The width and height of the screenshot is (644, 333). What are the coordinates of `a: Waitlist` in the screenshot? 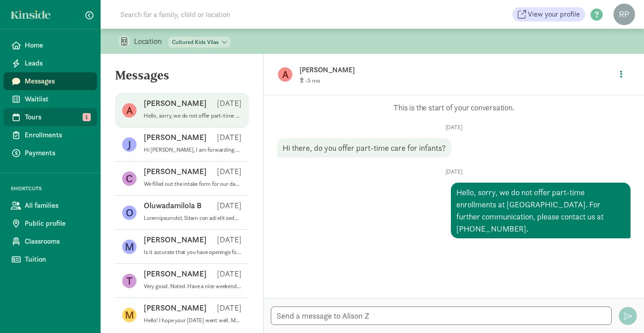 It's located at (50, 99).